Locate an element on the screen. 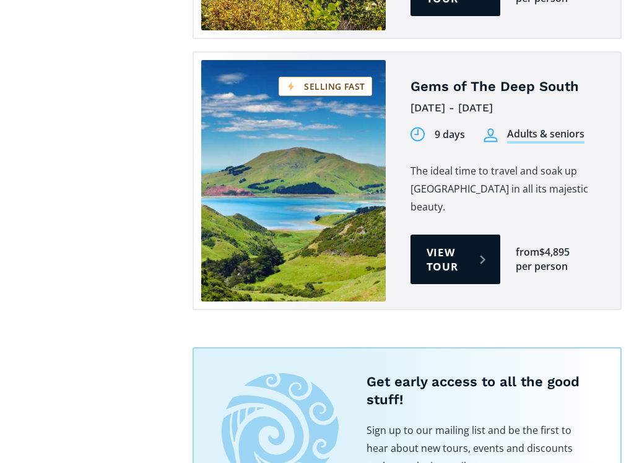 The height and width of the screenshot is (463, 634). div: $4,895 is located at coordinates (554, 252).